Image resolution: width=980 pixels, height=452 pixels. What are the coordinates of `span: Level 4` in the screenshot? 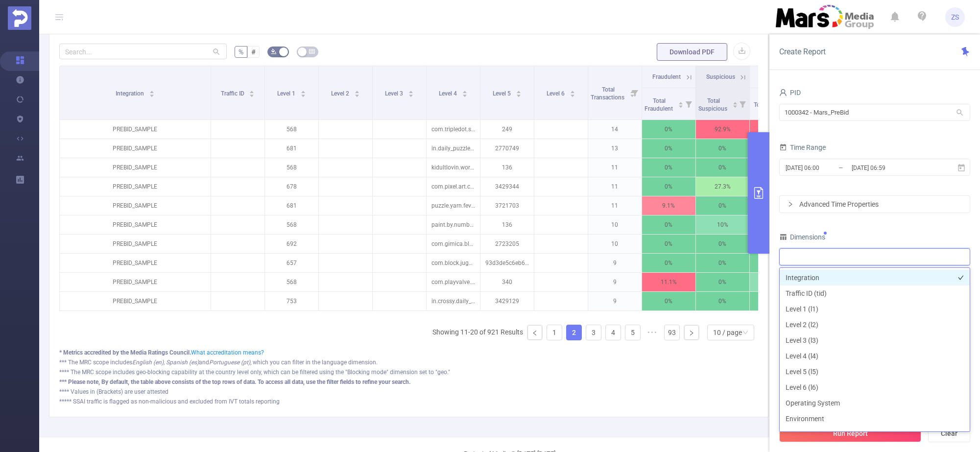 It's located at (448, 93).